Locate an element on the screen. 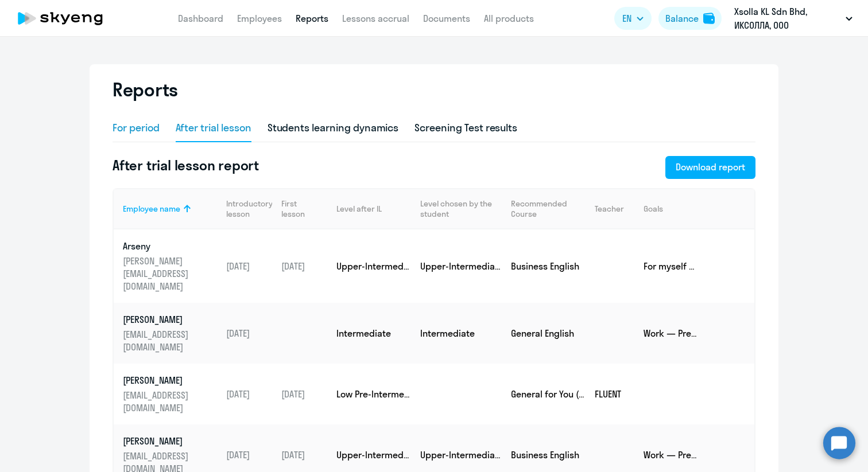 The width and height of the screenshot is (868, 472). a: Reports is located at coordinates (312, 19).